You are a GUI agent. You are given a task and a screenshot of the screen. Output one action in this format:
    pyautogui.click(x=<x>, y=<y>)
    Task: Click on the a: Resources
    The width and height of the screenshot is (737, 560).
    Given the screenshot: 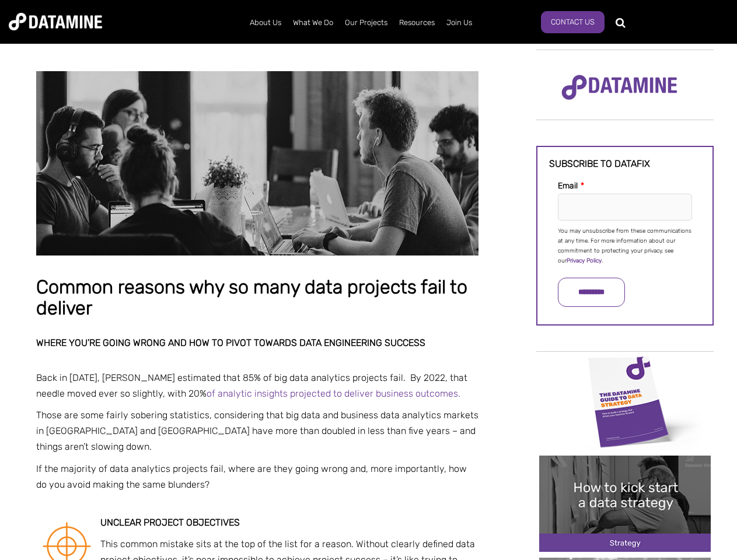 What is the action you would take?
    pyautogui.click(x=417, y=23)
    